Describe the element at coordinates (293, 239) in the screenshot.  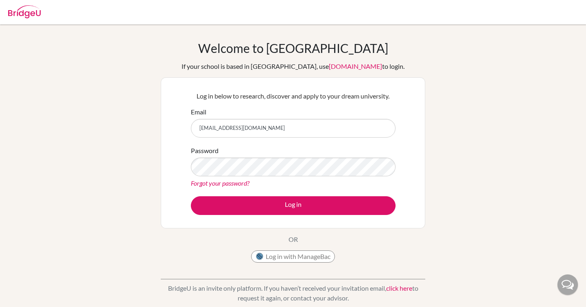
I see `p: OR` at that location.